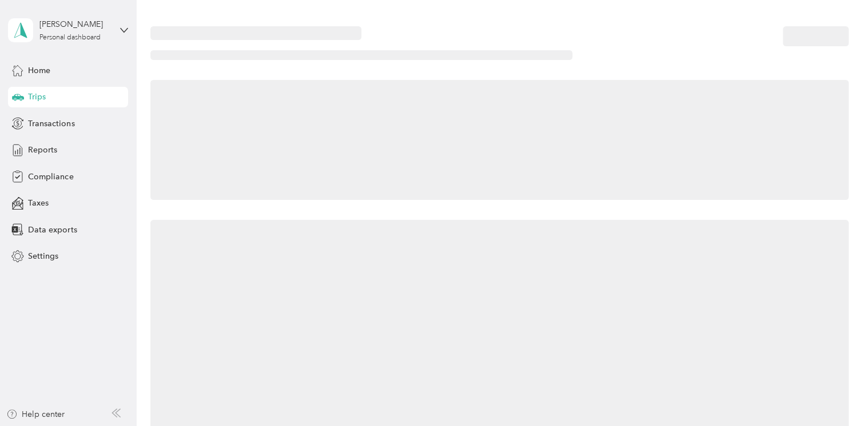  I want to click on span: Trips, so click(37, 97).